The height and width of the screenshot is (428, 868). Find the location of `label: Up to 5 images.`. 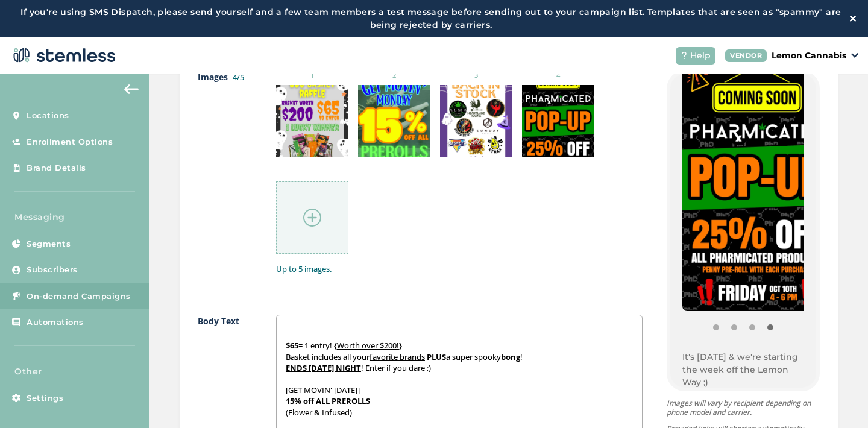

label: Up to 5 images. is located at coordinates (459, 270).